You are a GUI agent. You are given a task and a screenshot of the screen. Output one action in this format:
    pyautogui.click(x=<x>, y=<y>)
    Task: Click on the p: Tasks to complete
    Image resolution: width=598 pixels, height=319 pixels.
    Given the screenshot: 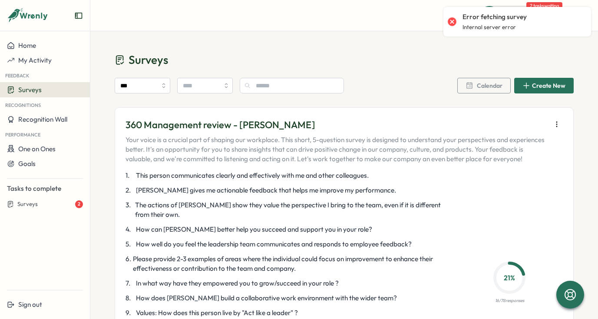 What is the action you would take?
    pyautogui.click(x=45, y=189)
    